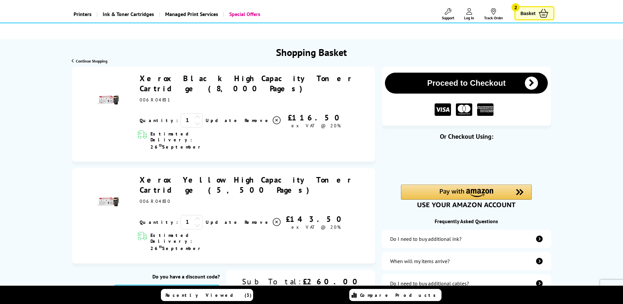 This screenshot has width=623, height=304. I want to click on div: Frequently Asked Questions, so click(467, 221).